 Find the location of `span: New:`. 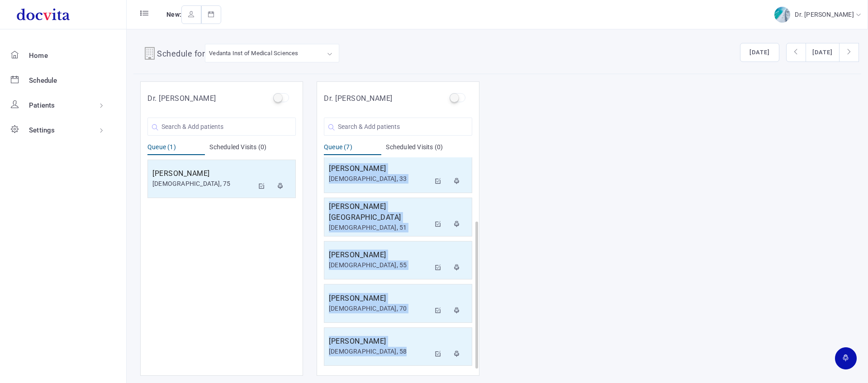

span: New: is located at coordinates (174, 15).